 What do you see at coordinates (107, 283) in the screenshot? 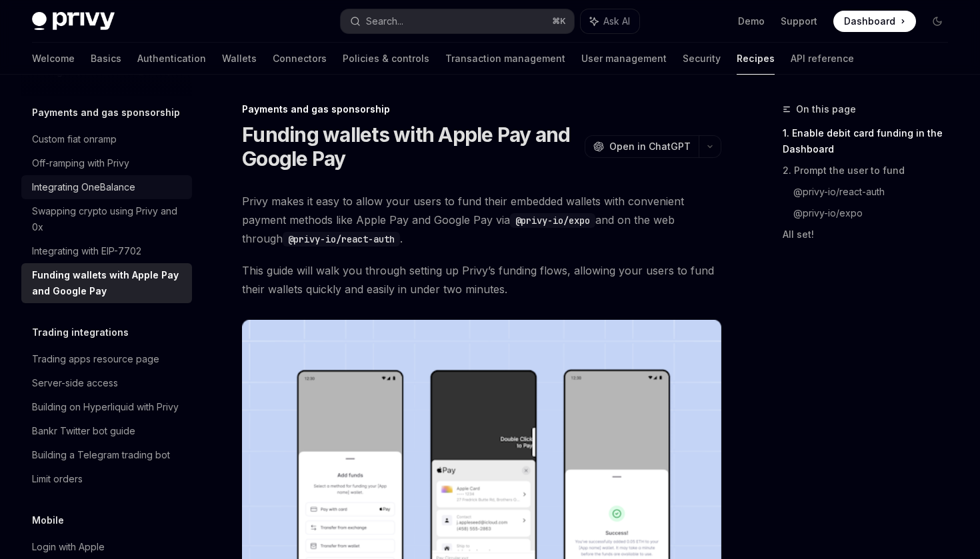
I see `a: Funding wallets with Apple Pay and Google Pay` at bounding box center [107, 283].